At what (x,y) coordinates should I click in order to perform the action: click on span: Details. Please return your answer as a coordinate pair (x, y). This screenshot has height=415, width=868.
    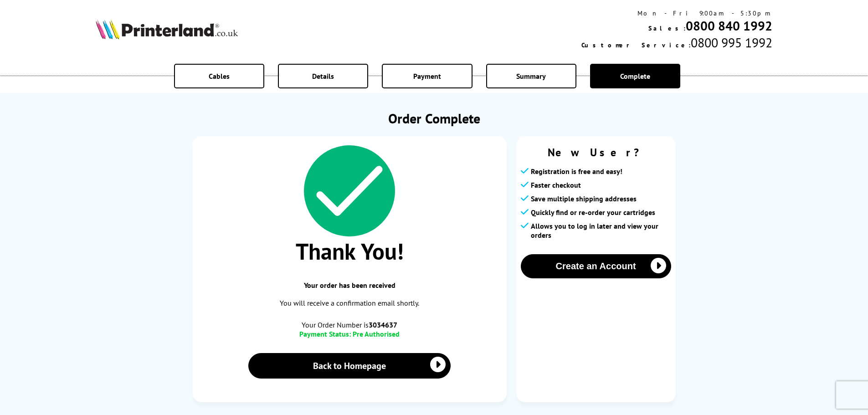
    Looking at the image, I should click on (323, 76).